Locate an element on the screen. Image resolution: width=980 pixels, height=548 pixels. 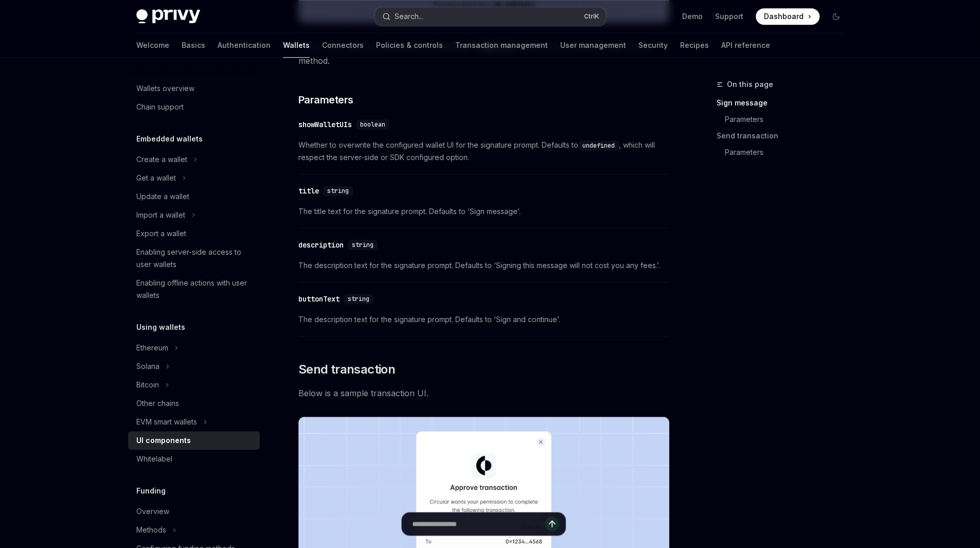
div: Get a wallet is located at coordinates (156, 178).